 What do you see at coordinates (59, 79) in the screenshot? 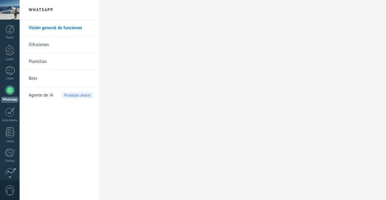
I see `li: Bots` at bounding box center [59, 79].